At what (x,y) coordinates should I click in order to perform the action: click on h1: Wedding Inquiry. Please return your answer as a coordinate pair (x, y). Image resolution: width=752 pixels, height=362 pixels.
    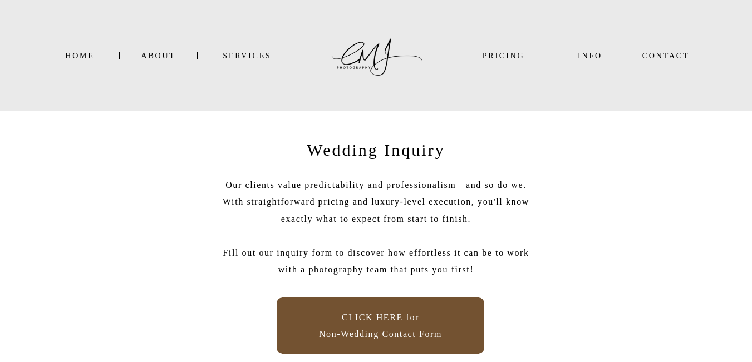
    Looking at the image, I should click on (376, 150).